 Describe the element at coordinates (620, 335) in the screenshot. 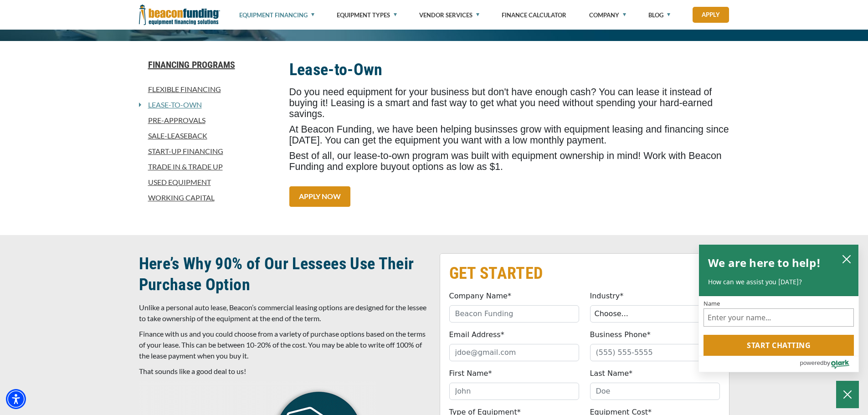

I see `label: Business Phone*` at that location.